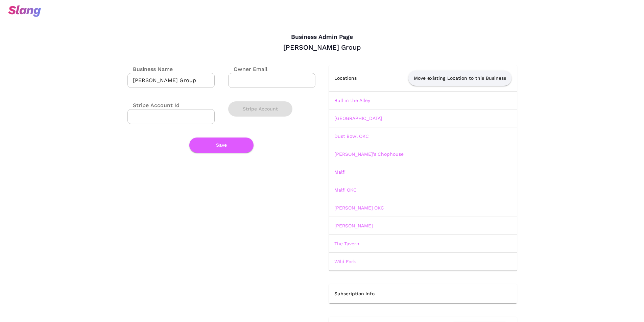 This screenshot has height=322, width=644. Describe the element at coordinates (423, 294) in the screenshot. I see `th: Subscription Info` at that location.